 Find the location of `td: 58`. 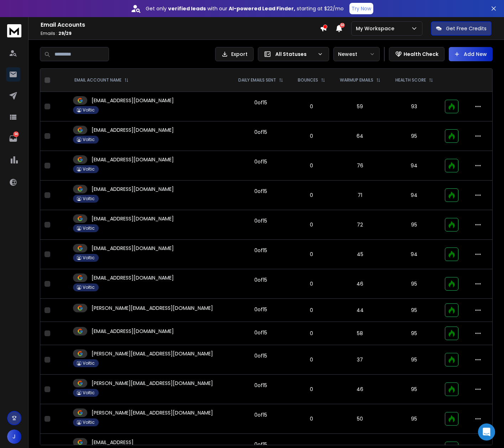

td: 58 is located at coordinates (360, 333).